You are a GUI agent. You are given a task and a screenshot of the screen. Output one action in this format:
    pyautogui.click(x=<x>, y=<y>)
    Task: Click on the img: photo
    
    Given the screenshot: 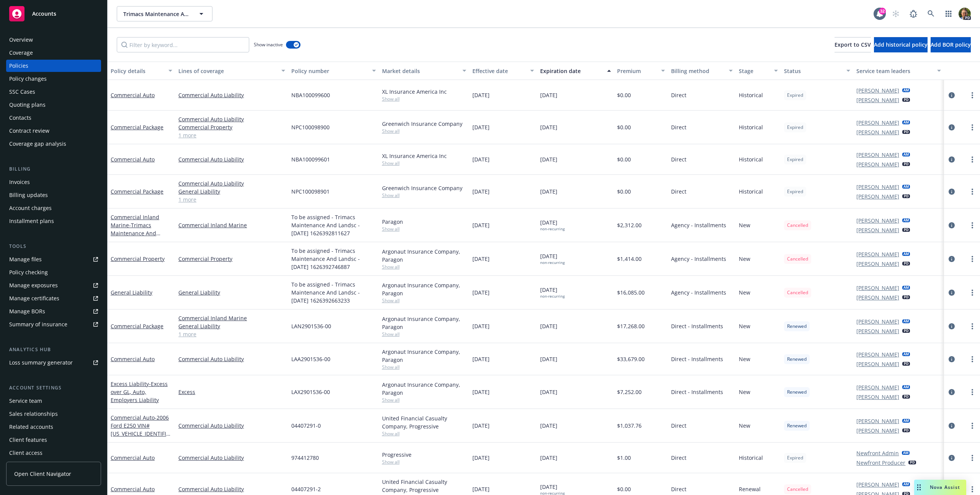 What is the action you would take?
    pyautogui.click(x=965, y=14)
    